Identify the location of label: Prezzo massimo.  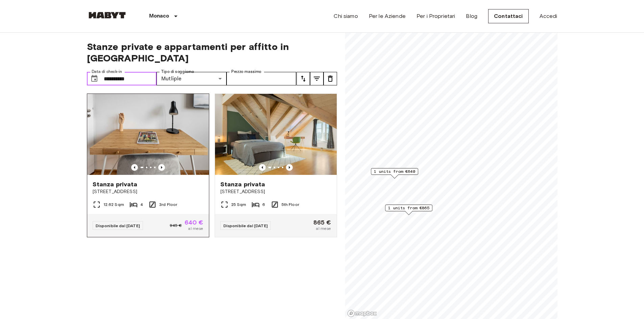
(246, 72).